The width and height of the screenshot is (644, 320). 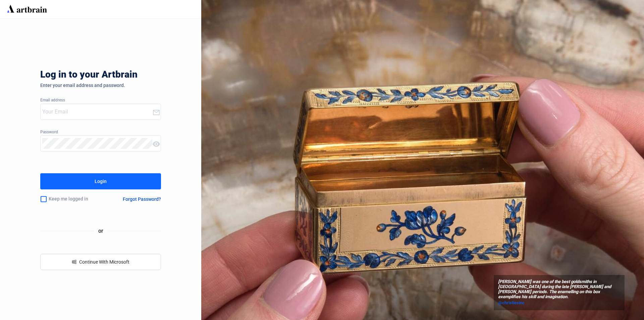 What do you see at coordinates (74, 262) in the screenshot?
I see `span: windows` at bounding box center [74, 262].